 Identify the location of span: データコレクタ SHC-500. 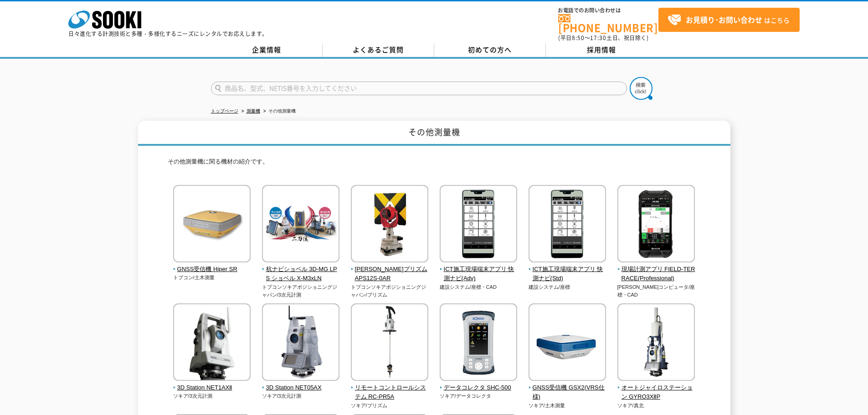
(478, 387).